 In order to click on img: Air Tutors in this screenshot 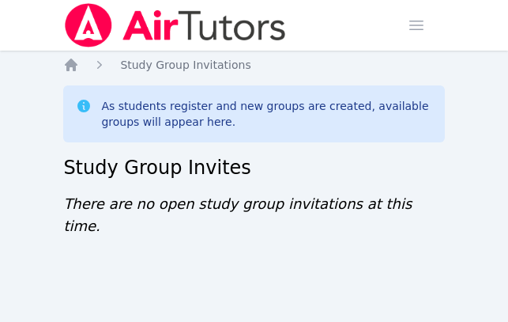, I will do `click(175, 25)`.